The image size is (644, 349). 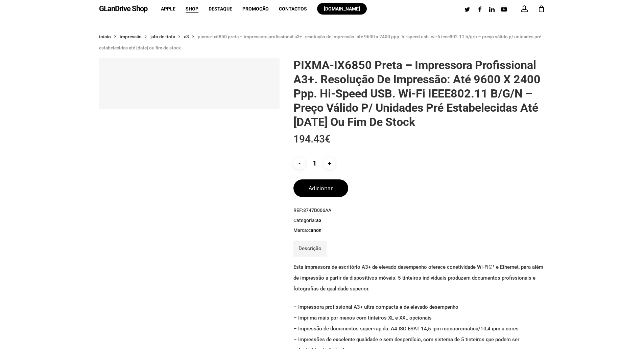 I want to click on span: Destaque, so click(x=221, y=9).